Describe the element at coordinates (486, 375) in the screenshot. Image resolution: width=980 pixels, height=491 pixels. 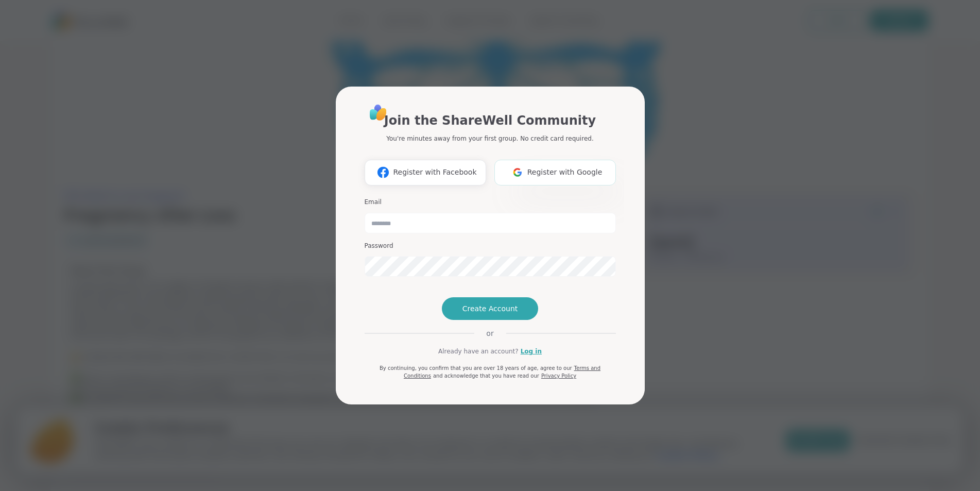
I see `span: and acknowledge that you have read our` at that location.